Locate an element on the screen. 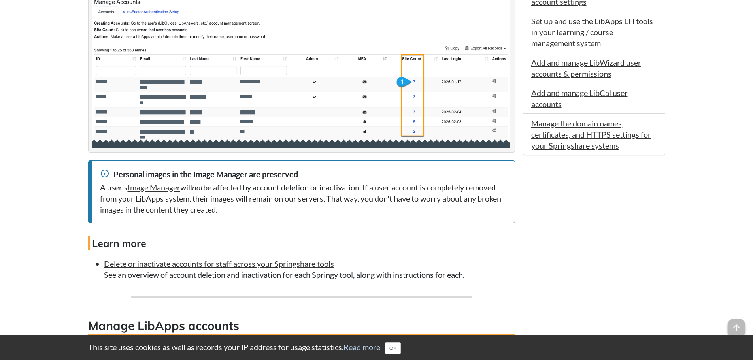  a: Manage the domain names, certificates, and HTTPS settings for your Springshare systems is located at coordinates (591, 134).